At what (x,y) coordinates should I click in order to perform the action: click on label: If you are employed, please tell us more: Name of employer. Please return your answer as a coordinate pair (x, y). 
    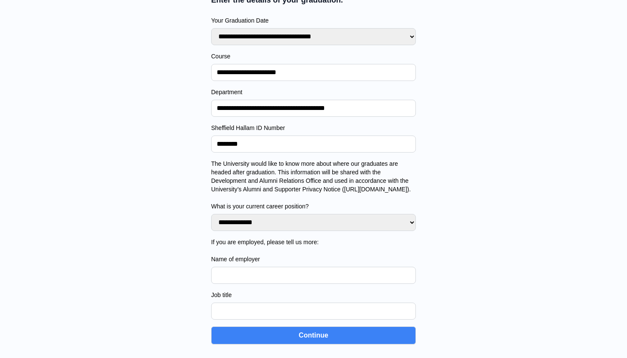
    Looking at the image, I should click on (313, 251).